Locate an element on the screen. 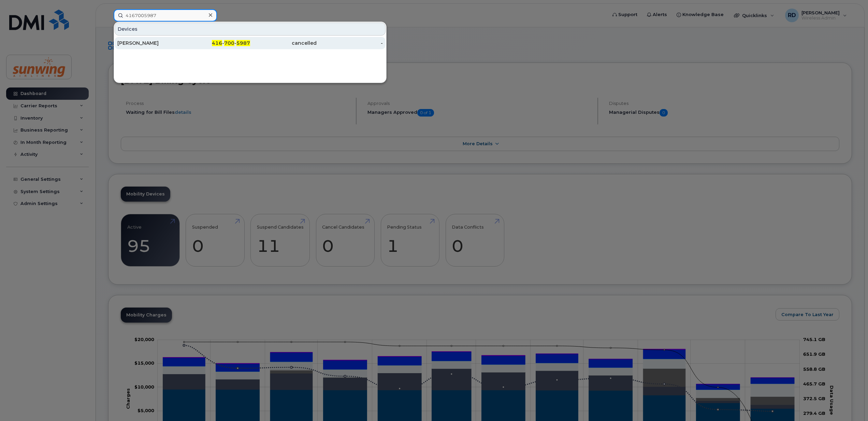  span: 5987 is located at coordinates (243, 43).